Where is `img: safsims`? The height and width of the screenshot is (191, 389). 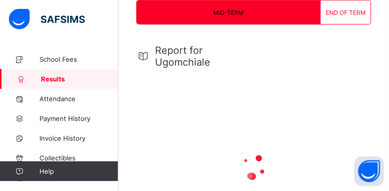
img: safsims is located at coordinates (47, 19).